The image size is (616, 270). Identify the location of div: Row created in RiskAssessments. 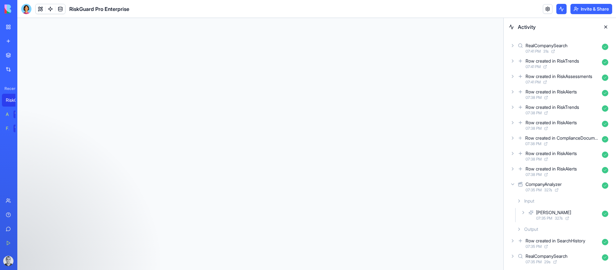
(559, 76).